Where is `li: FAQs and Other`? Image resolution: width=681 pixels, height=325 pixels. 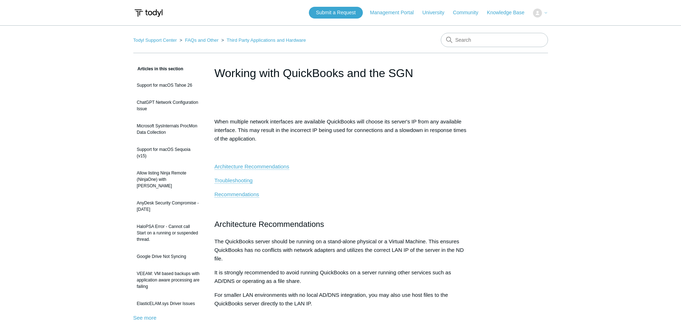 li: FAQs and Other is located at coordinates (199, 40).